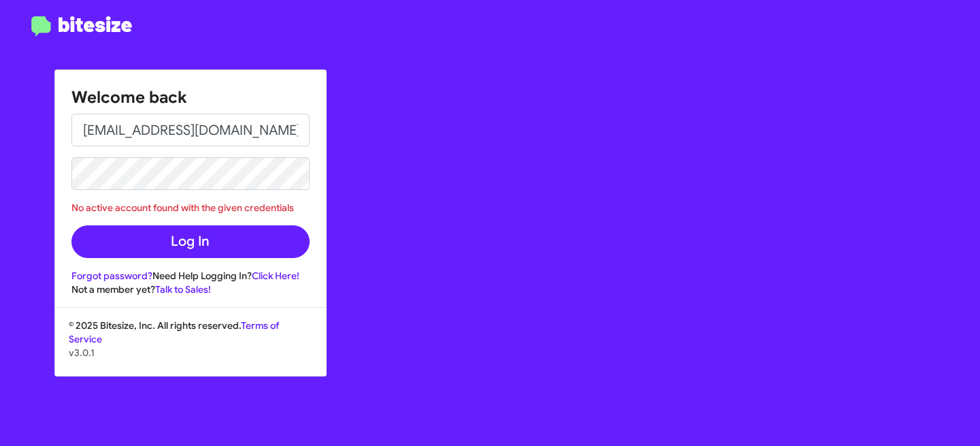 This screenshot has height=446, width=980. Describe the element at coordinates (276, 276) in the screenshot. I see `a: Click Here!` at that location.